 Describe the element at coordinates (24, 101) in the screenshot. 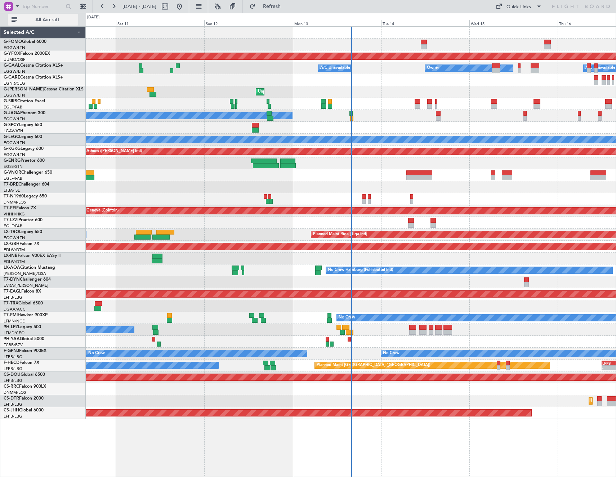

I see `a: G-SIRSCitation Excel` at that location.